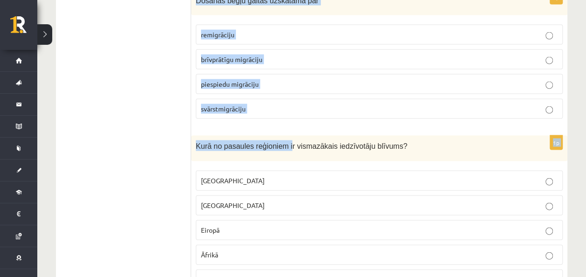  What do you see at coordinates (549, 36) in the screenshot?
I see `input: remigrāciju` at bounding box center [549, 36].